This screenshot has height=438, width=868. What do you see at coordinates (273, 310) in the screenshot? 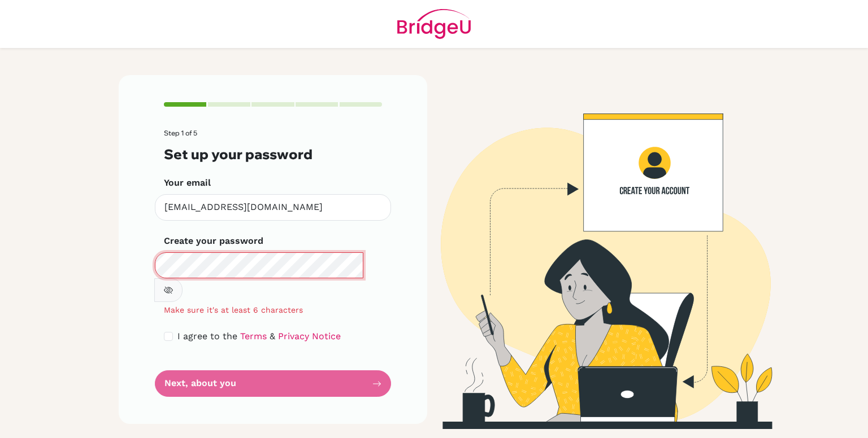
I see `div: Make sure it's at least 6 characters` at bounding box center [273, 310].